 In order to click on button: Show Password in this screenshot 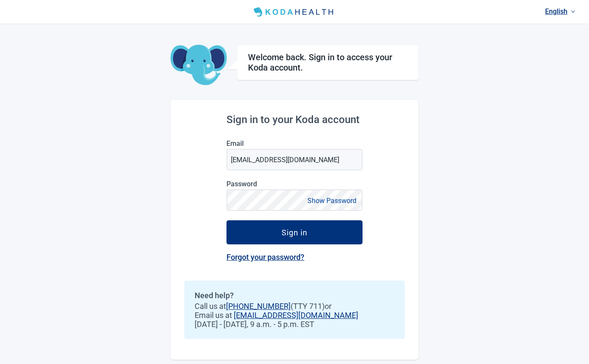, I will do `click(332, 201)`.